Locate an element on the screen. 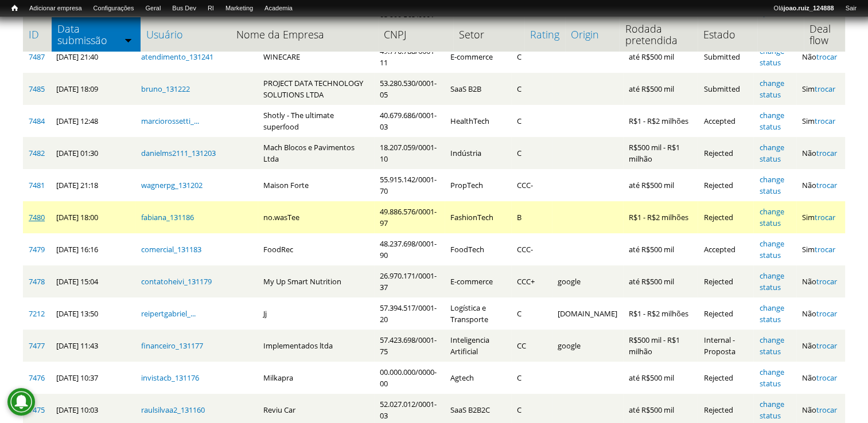 Image resolution: width=868 pixels, height=423 pixels. a: danielms2111_131203 is located at coordinates (179, 153).